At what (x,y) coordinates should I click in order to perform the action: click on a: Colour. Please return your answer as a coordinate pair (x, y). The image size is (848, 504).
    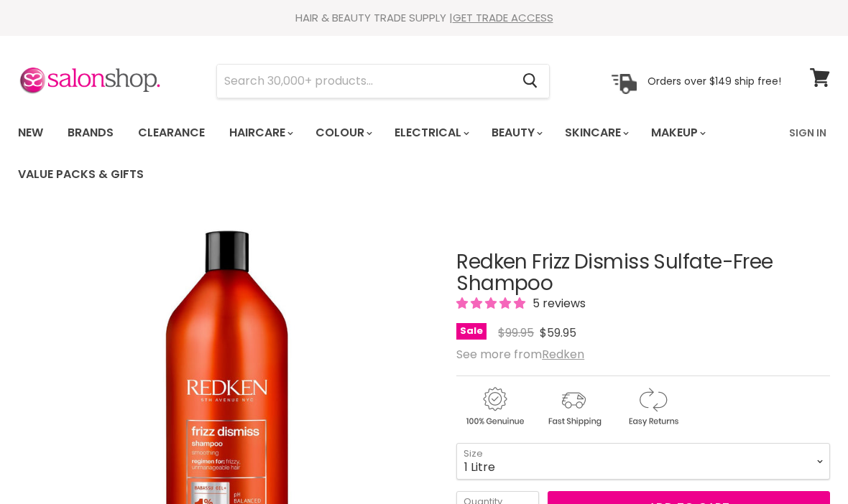
    Looking at the image, I should click on (343, 133).